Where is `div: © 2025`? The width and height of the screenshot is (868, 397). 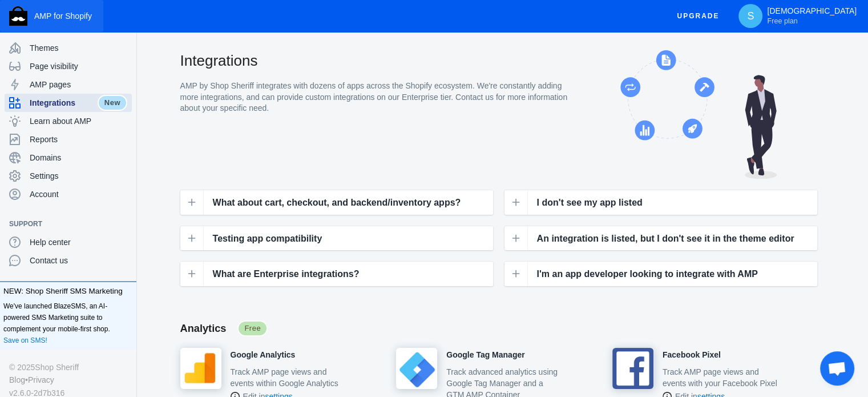 div: © 2025 is located at coordinates (68, 367).